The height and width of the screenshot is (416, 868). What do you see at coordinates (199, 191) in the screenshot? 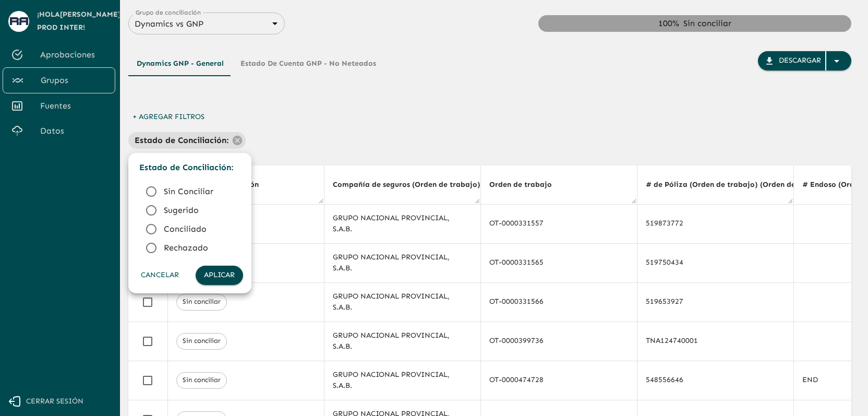
I see `span: Sin Conciliar` at bounding box center [199, 191].